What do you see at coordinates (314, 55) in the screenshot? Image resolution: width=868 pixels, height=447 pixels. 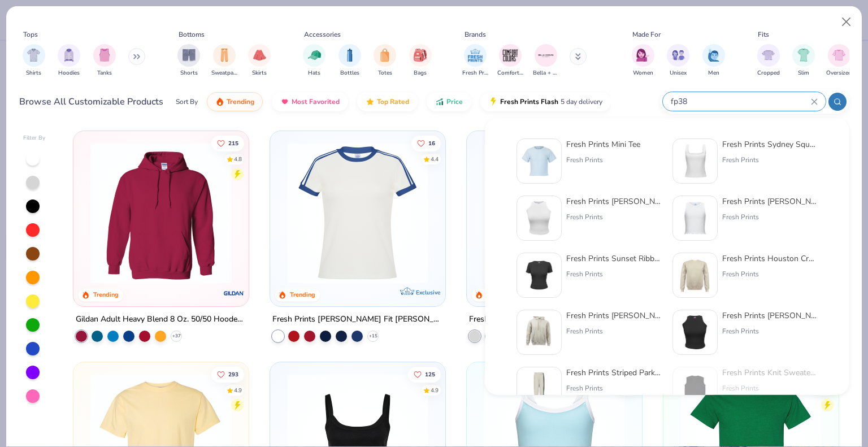 I see `img: Hats Image` at bounding box center [314, 55].